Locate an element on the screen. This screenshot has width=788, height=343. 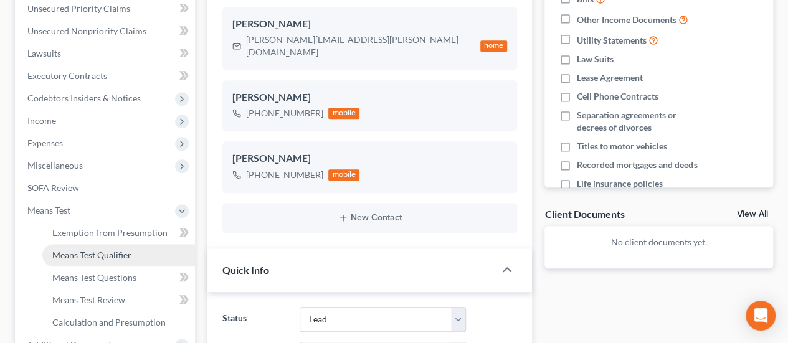
span: Unsecured Priority Claims is located at coordinates (79, 8).